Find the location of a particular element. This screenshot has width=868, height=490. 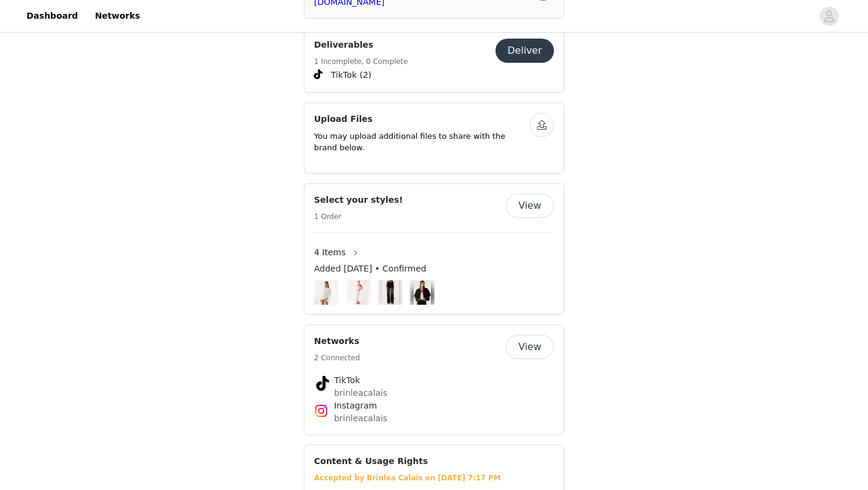

h5: 2 Connected is located at coordinates (337, 358).